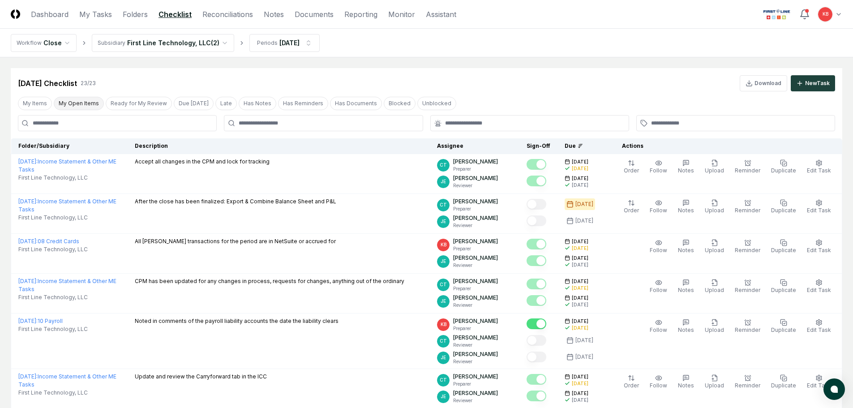 Image resolution: width=853 pixels, height=408 pixels. Describe the element at coordinates (441, 14) in the screenshot. I see `a: Assistant` at that location.